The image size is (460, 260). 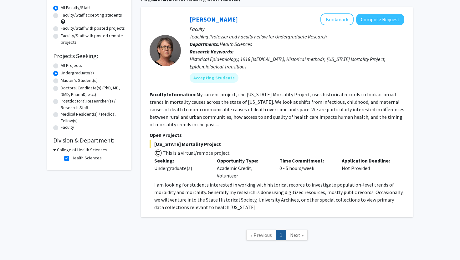 What do you see at coordinates (93, 91) in the screenshot?
I see `label: Doctoral Candidate(s) (PhD, MD, DMD, PharmD, etc.)` at bounding box center [93, 91].